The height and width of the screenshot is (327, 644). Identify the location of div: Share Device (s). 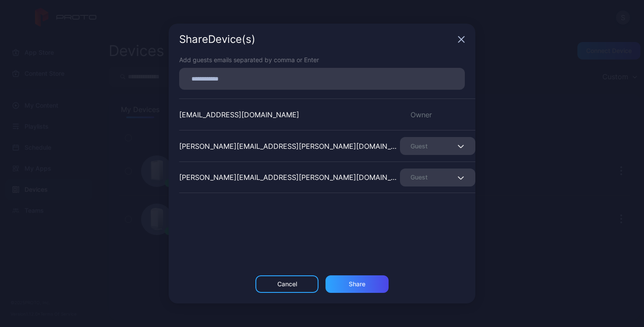
(317, 40).